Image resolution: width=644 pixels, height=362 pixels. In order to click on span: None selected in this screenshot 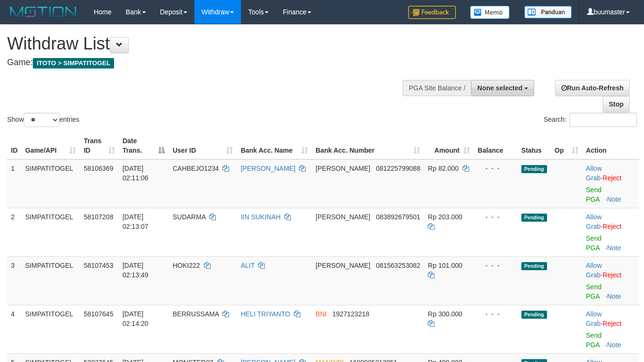, I will do `click(500, 88)`.